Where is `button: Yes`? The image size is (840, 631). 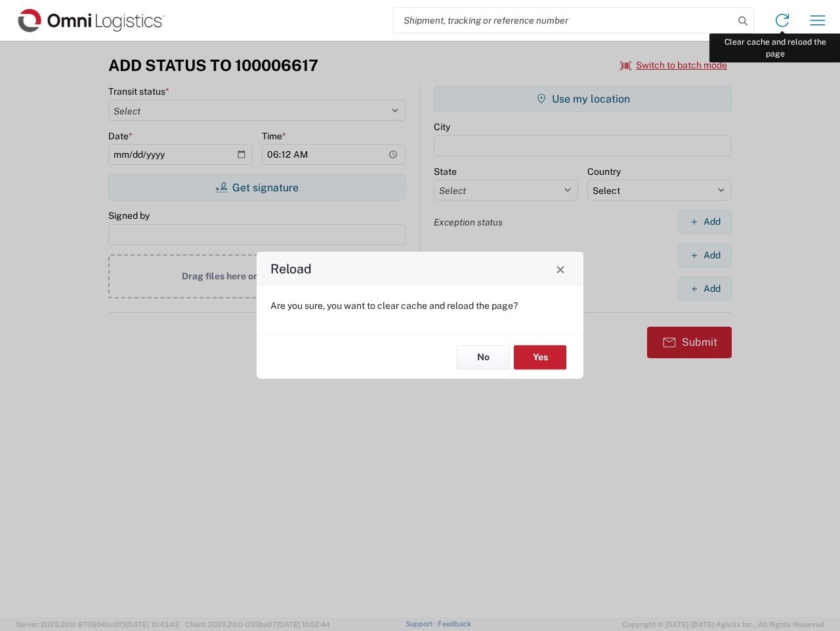 button: Yes is located at coordinates (540, 356).